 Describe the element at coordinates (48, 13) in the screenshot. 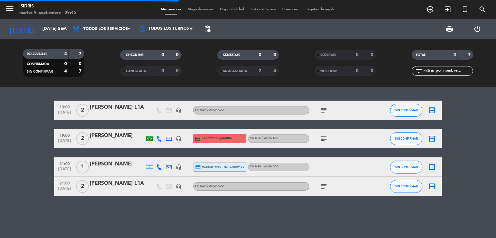

I see `div: martes 9. septiembre - 09:45` at that location.